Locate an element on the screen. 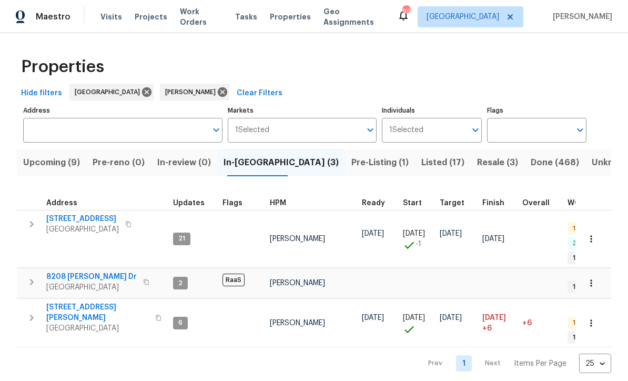  span: 3 Done is located at coordinates (584, 243).